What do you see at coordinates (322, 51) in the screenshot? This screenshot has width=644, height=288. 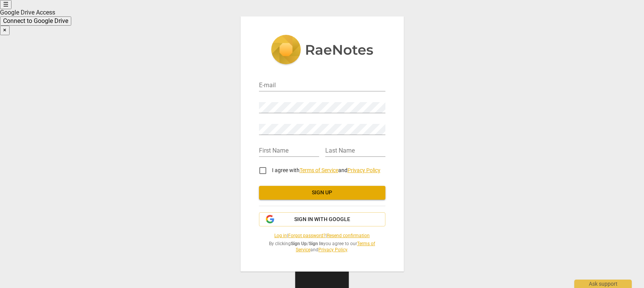 I see `img: 5ac2273c67554f335776073100b6d88f.svg` at bounding box center [322, 51].